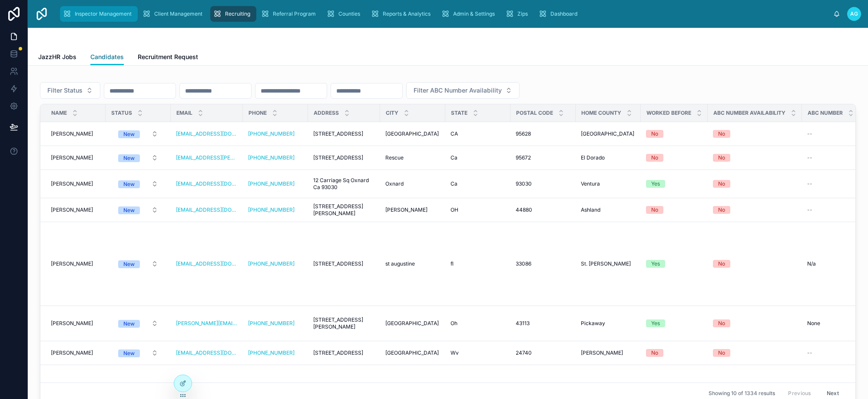 The image size is (868, 399). What do you see at coordinates (42, 14) in the screenshot?
I see `img: App logo` at bounding box center [42, 14].